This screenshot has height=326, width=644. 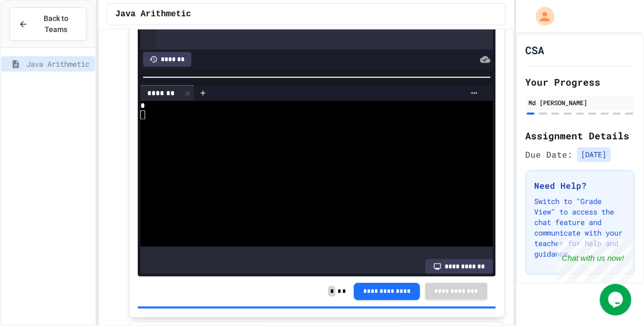 What do you see at coordinates (579, 82) in the screenshot?
I see `h2: Your Progress` at bounding box center [579, 82].